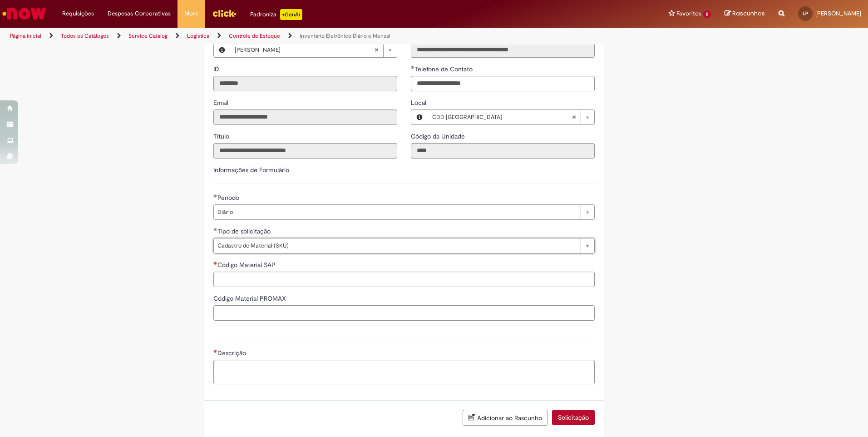 This screenshot has height=437, width=868. What do you see at coordinates (233, 353) in the screenshot?
I see `span: Descrição` at bounding box center [233, 353].